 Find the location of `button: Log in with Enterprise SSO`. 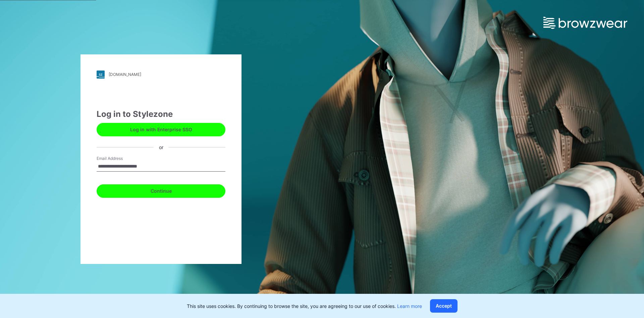

button: Log in with Enterprise SSO is located at coordinates (161, 130).